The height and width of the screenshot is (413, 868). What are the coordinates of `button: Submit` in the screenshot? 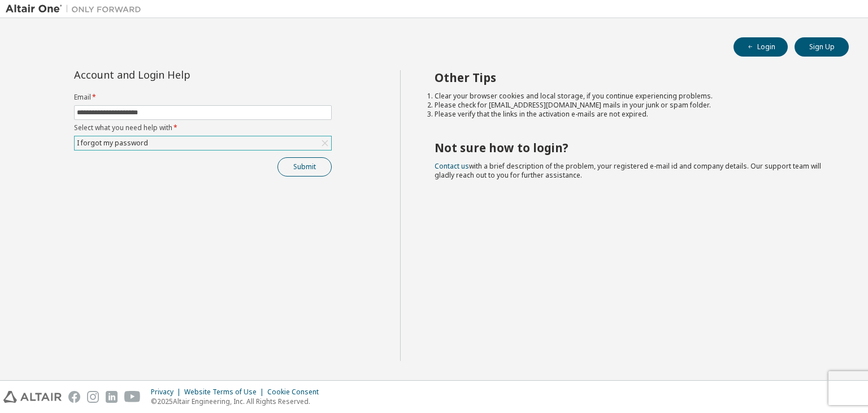 It's located at (305, 167).